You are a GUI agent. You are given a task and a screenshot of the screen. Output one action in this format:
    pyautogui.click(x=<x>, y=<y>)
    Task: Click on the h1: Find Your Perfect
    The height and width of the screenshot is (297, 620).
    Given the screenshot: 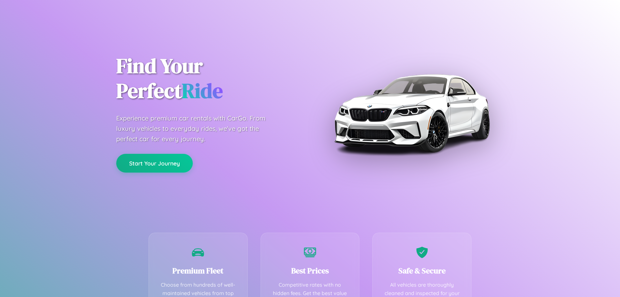 What is the action you would take?
    pyautogui.click(x=208, y=78)
    